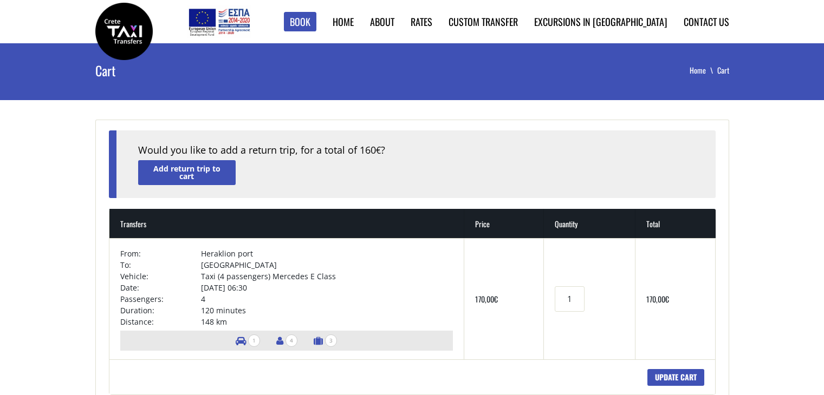 The image size is (824, 395). I want to click on td: From:, so click(160, 253).